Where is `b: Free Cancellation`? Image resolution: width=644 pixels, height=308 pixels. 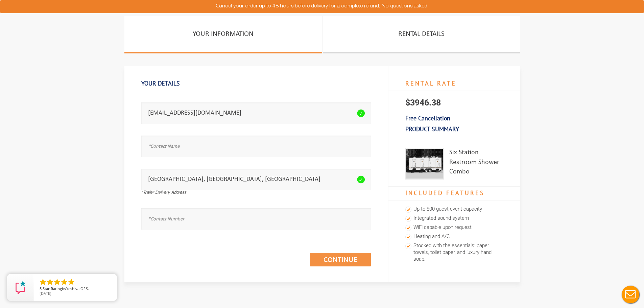 b: Free Cancellation is located at coordinates (428, 118).